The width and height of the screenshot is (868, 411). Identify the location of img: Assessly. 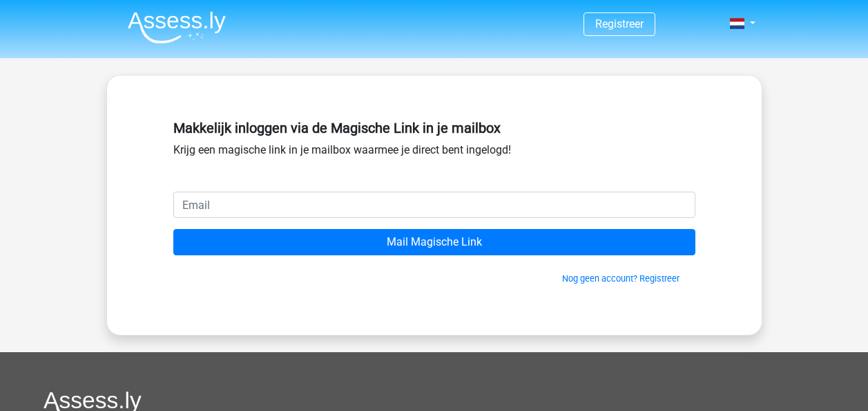
(176, 27).